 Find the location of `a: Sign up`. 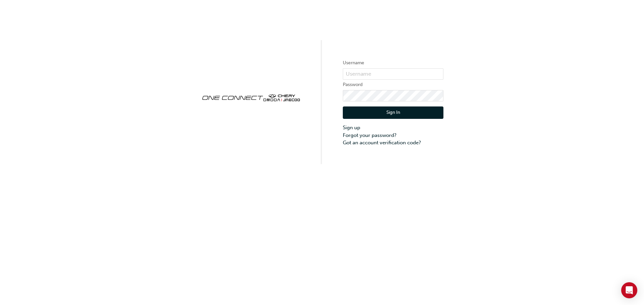

a: Sign up is located at coordinates (393, 127).